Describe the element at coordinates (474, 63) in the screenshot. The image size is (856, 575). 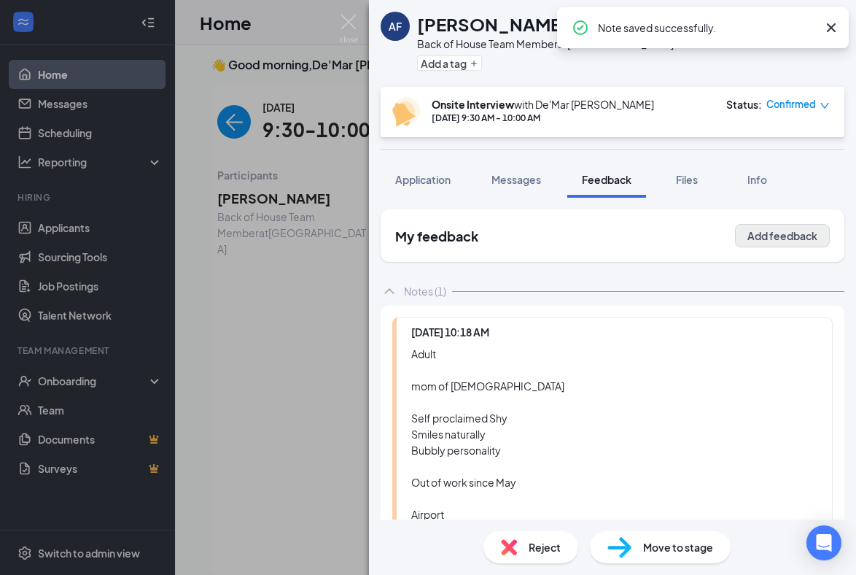
I see `svg: Plus` at that location.